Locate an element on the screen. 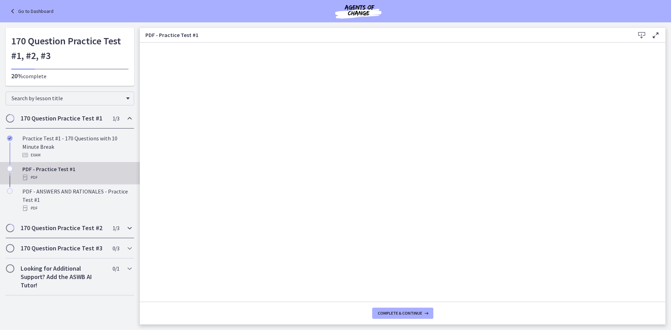 This screenshot has width=671, height=330. img: Agents of Change is located at coordinates (358, 11).